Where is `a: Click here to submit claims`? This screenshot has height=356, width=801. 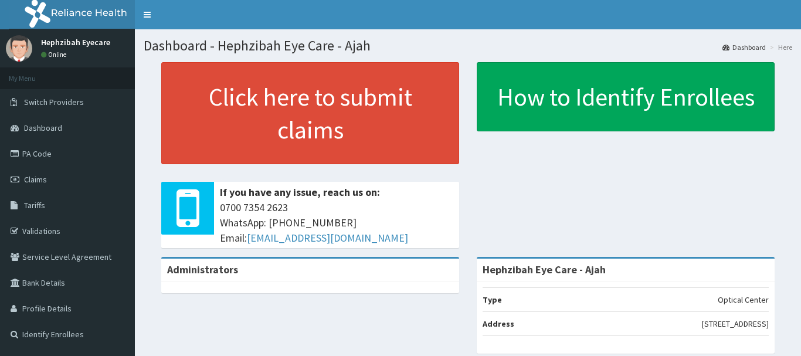 a: Click here to submit claims is located at coordinates (310, 113).